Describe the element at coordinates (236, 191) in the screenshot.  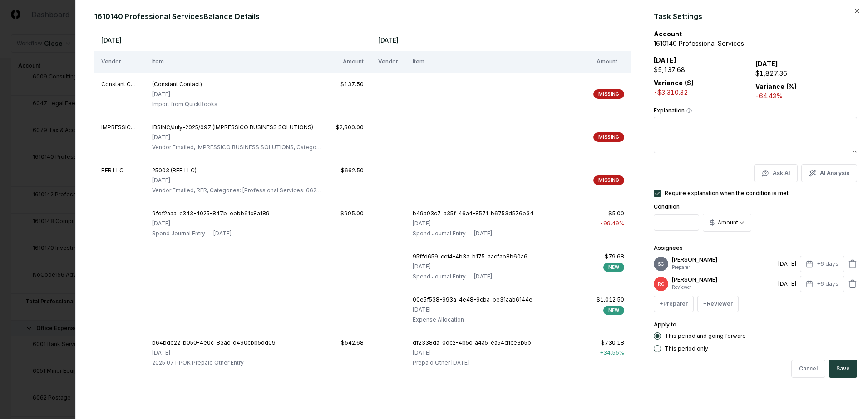
I see `div: Vendor Emailed, RER, Categories: [Professional Services: 662.50, Intercompany - RxLinc: 237.50], ...` at that location.